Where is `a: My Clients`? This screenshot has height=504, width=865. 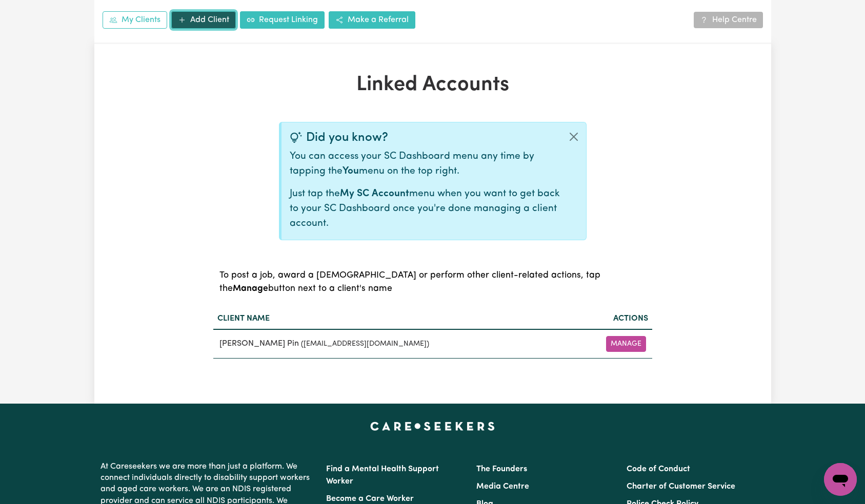 a: My Clients is located at coordinates (135, 20).